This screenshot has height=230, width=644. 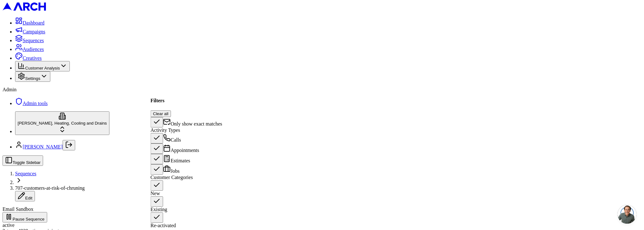 I want to click on div: Re-activated, so click(x=187, y=226).